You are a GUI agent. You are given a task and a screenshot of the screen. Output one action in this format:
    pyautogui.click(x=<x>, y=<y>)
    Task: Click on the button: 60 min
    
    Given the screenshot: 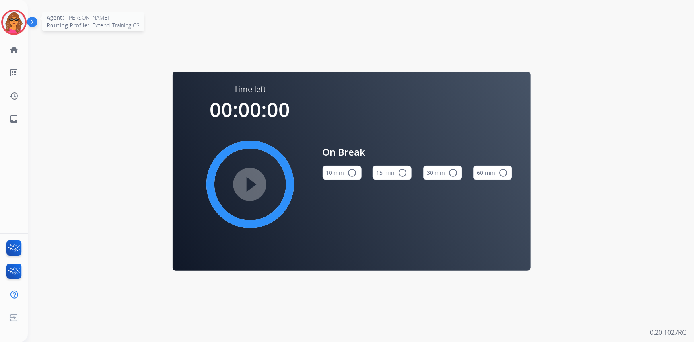 What is the action you would take?
    pyautogui.click(x=493, y=173)
    